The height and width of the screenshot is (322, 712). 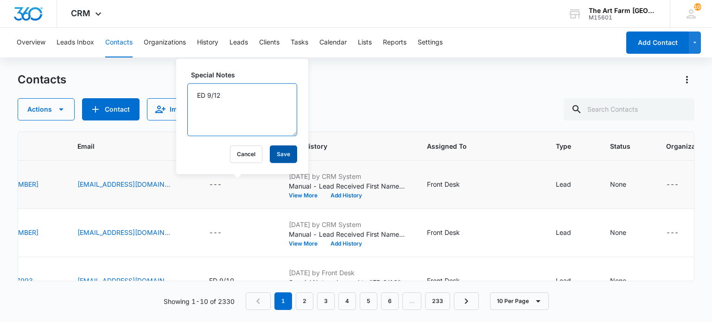 What do you see at coordinates (519, 301) in the screenshot?
I see `button: 10 Per Page` at bounding box center [519, 301].